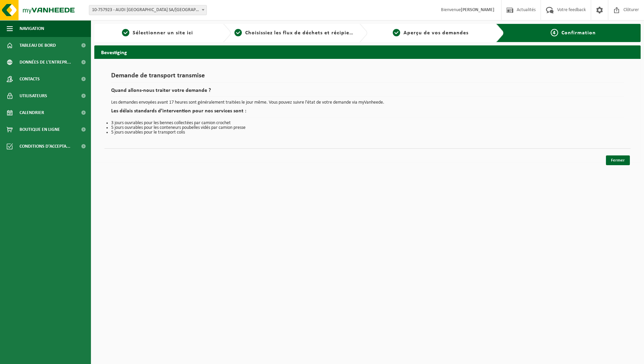 The width and height of the screenshot is (644, 364). I want to click on span: Données de l'entrepr..., so click(45, 62).